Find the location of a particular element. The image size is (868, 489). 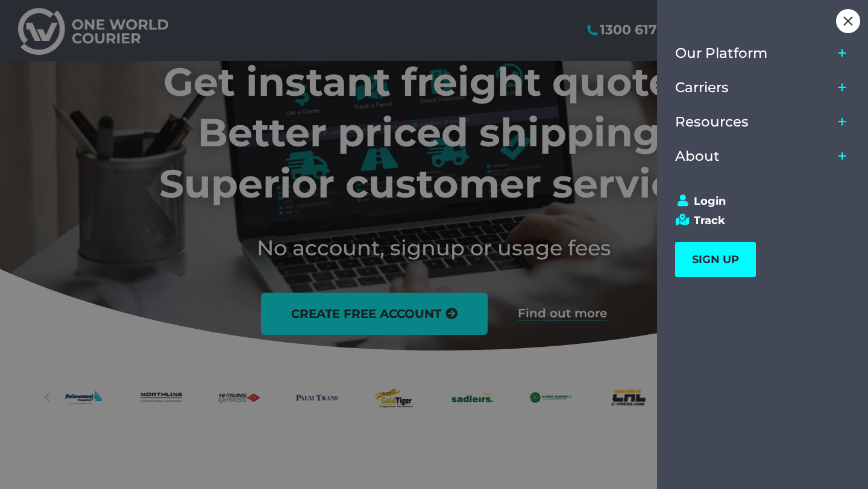

a: Login is located at coordinates (757, 201).